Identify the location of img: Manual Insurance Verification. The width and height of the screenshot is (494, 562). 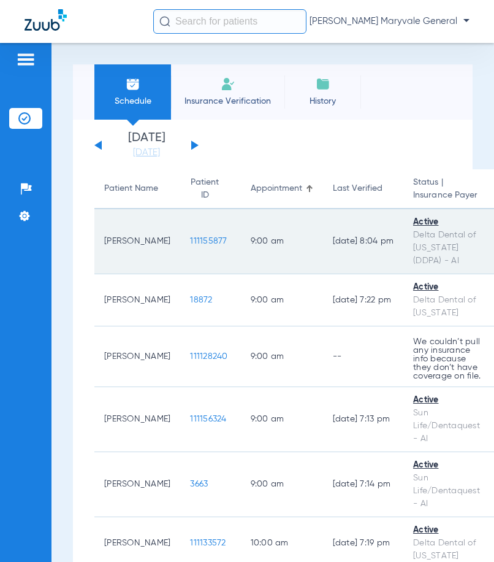
(228, 84).